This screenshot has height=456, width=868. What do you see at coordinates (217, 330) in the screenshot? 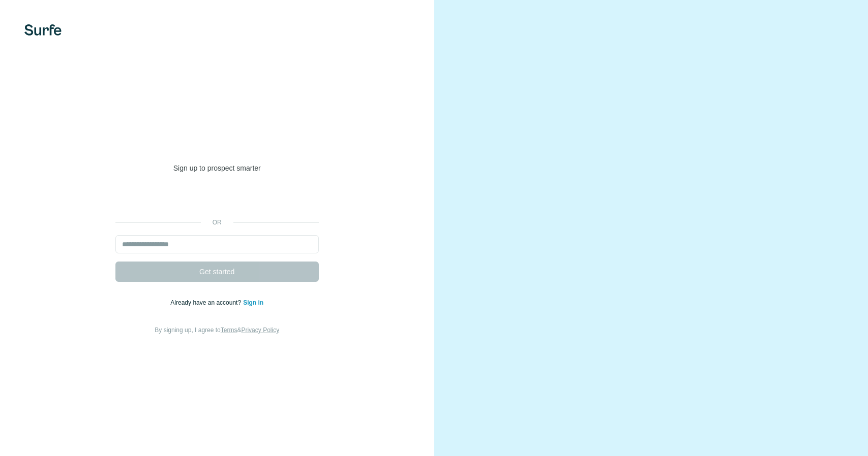
I see `span: By signing up, I agree to &` at bounding box center [217, 330].